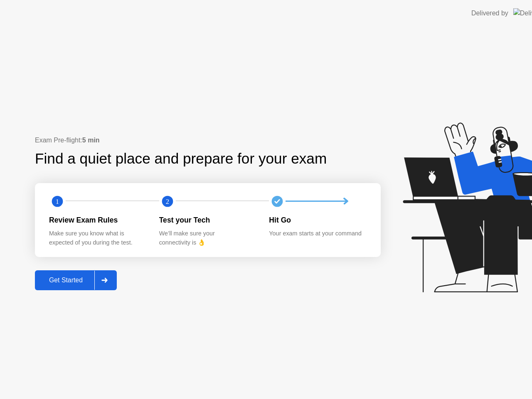  I want to click on div: Delivered by, so click(490, 13).